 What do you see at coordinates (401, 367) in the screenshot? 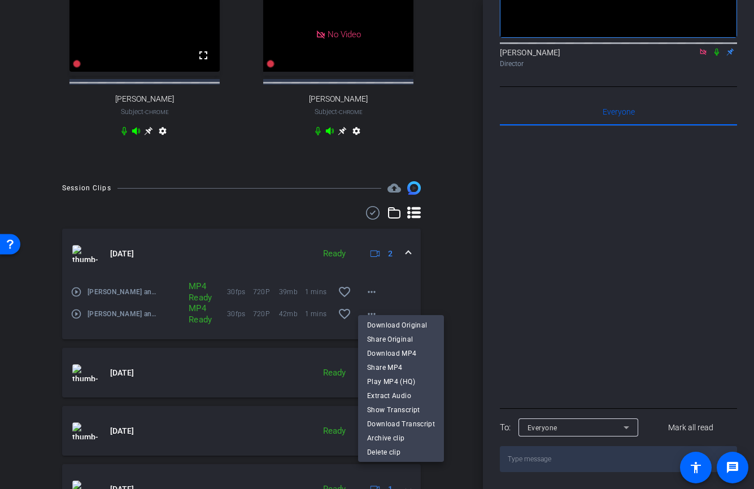
I see `span: Share MP4` at bounding box center [401, 367].